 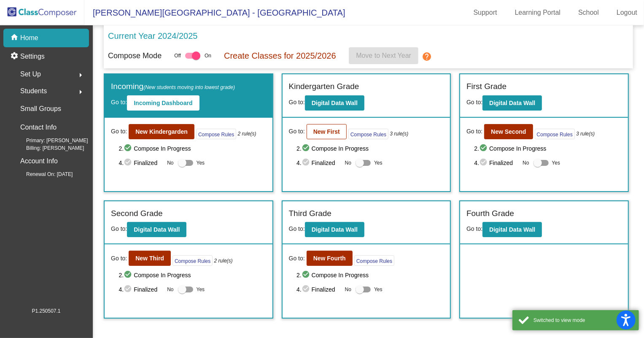 What do you see at coordinates (30, 74) in the screenshot?
I see `span: Set Up` at bounding box center [30, 74].